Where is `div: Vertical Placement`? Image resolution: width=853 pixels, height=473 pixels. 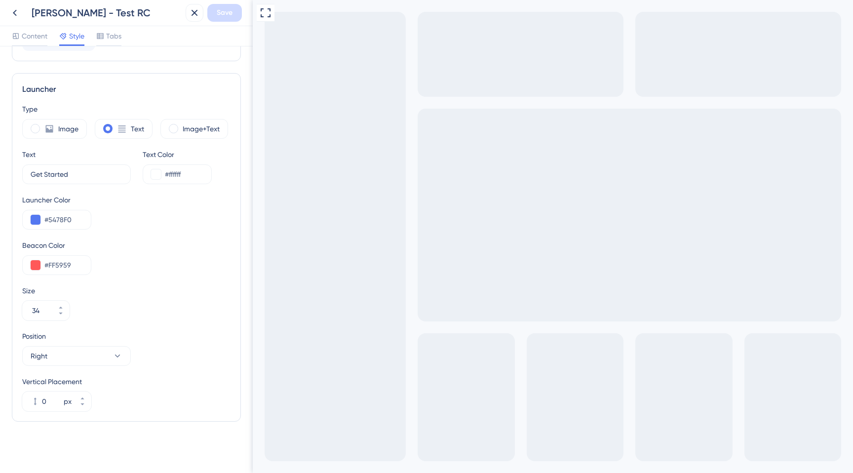
div: Vertical Placement is located at coordinates (57, 381).